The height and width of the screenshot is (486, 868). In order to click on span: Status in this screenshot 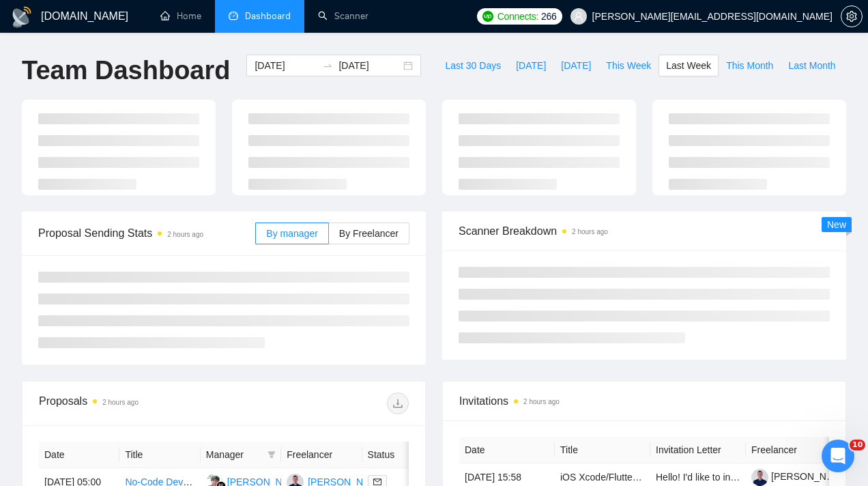, I will do `click(396, 455)`.